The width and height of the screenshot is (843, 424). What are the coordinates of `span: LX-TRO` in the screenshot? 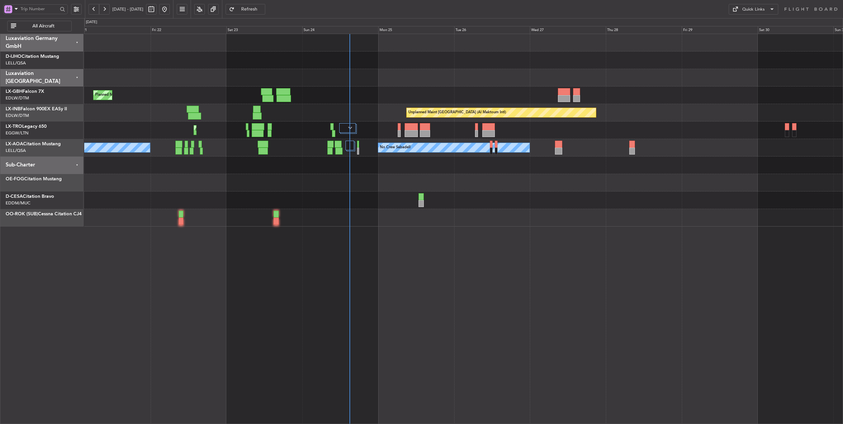 It's located at (14, 127).